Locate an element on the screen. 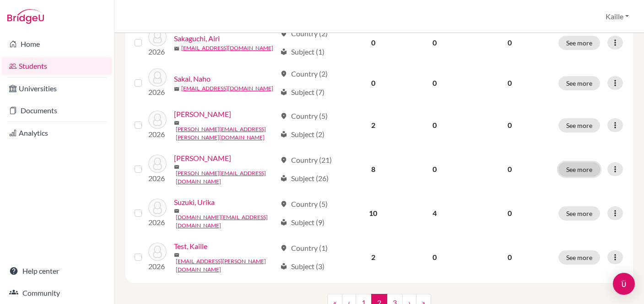 The height and width of the screenshot is (304, 644). img: Suzuki, Urika is located at coordinates (158, 207).